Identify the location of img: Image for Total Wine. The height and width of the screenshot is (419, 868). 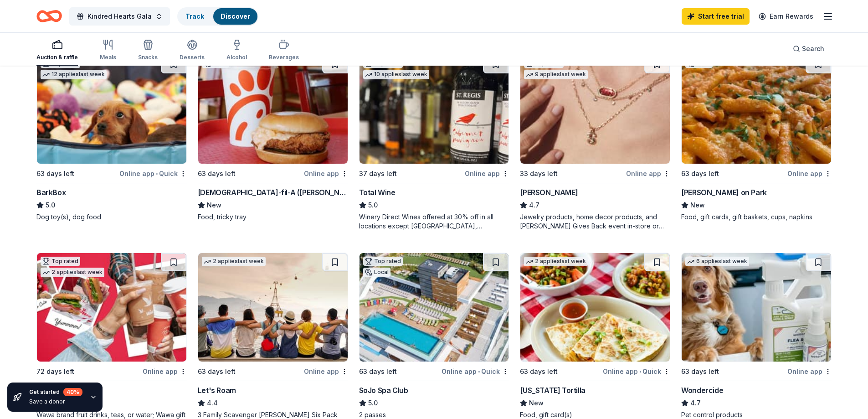
(434, 109).